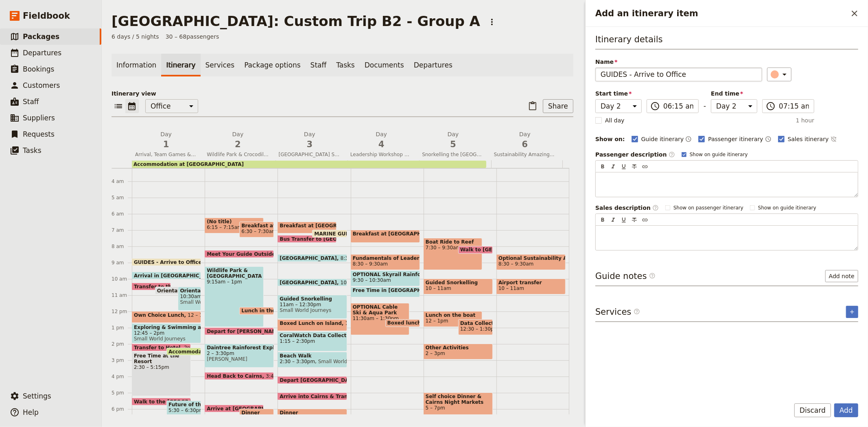  I want to click on span: 12:30 – 1:15pm, so click(365, 325).